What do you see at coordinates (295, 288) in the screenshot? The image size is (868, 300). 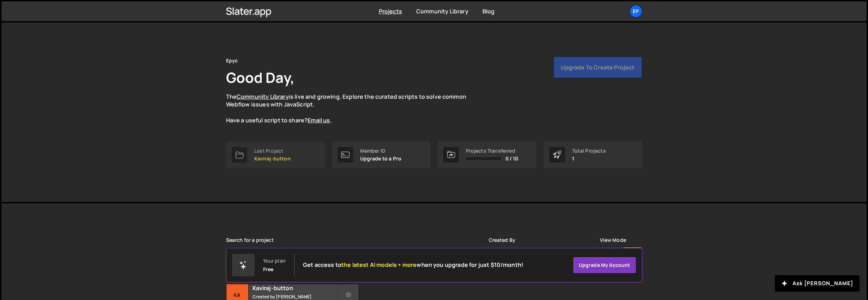 I see `h2: Kaviraj-button` at bounding box center [295, 288].